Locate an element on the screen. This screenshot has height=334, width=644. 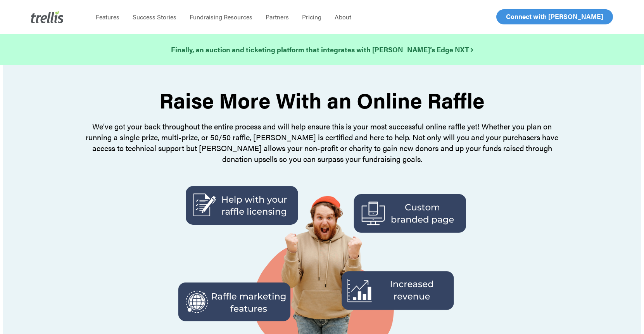
span: We’ve got your back throughout the entire process and will help ensure this is your most successf... is located at coordinates (322, 142).